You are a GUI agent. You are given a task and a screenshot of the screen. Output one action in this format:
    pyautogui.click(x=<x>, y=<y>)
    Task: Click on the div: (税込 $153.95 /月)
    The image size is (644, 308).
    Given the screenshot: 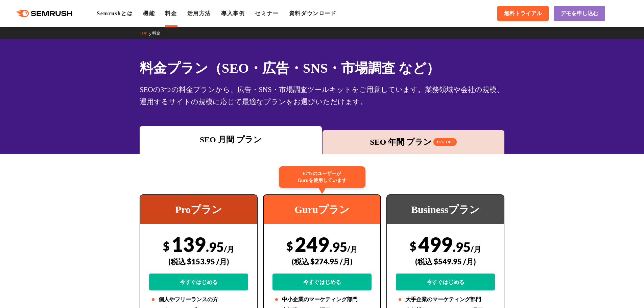 What is the action you would take?
    pyautogui.click(x=199, y=262)
    